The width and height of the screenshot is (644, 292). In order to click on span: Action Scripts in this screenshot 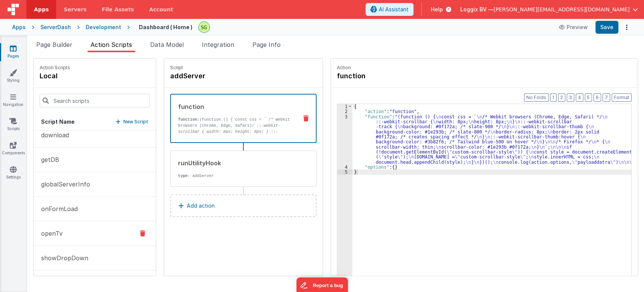, I will do `click(111, 45)`.